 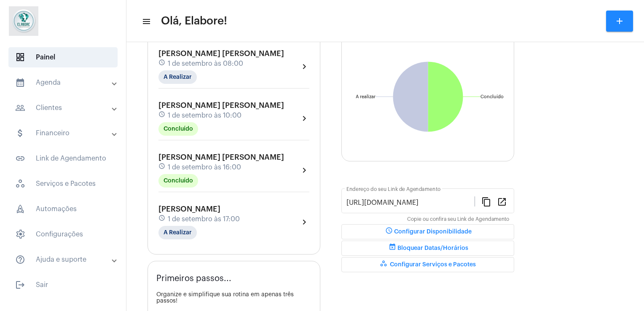 I want to click on button: Configurar Disponibilidade, so click(x=428, y=232).